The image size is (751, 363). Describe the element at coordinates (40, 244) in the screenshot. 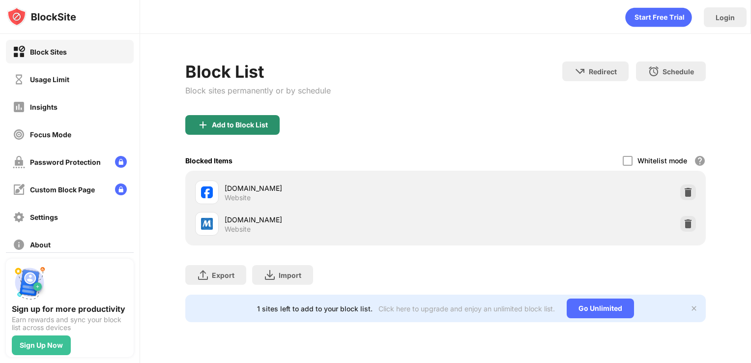

I see `div: About` at that location.